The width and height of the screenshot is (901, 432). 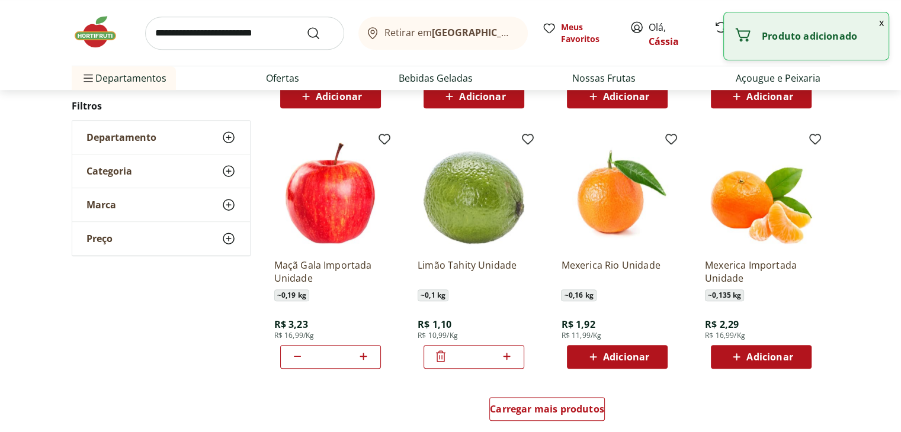 What do you see at coordinates (435, 78) in the screenshot?
I see `a: Bebidas Geladas` at bounding box center [435, 78].